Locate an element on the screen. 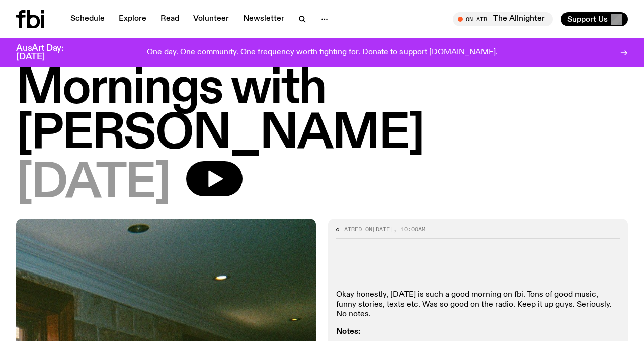  a: Read is located at coordinates (170, 19).